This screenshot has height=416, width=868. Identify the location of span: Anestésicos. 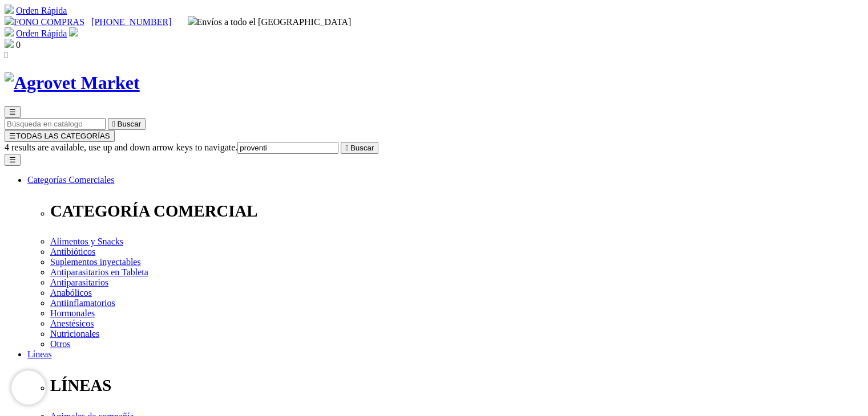
(72, 323).